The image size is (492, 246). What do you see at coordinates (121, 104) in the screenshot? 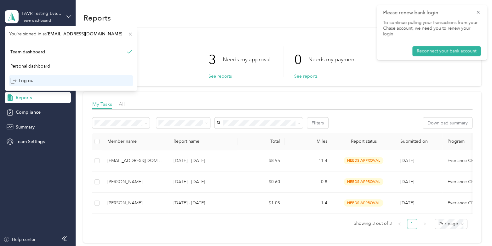
I see `span: All` at bounding box center [121, 104].